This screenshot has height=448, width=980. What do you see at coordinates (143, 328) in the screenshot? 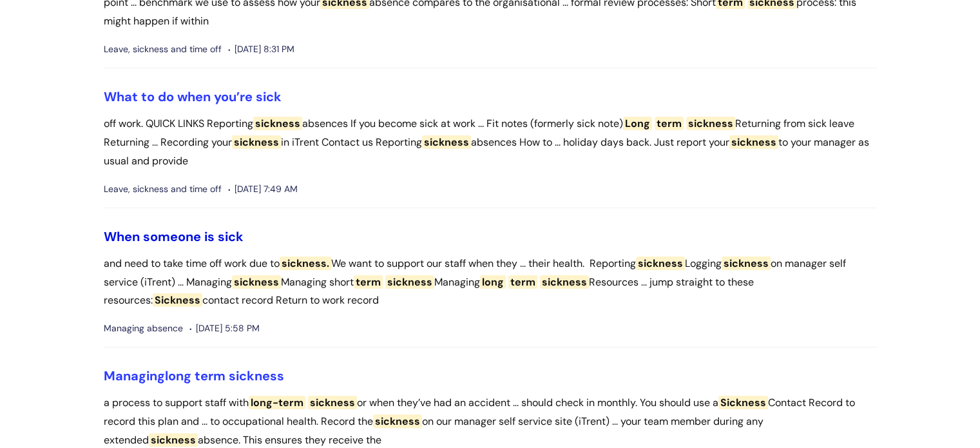
I see `span: Managing absence` at bounding box center [143, 328].